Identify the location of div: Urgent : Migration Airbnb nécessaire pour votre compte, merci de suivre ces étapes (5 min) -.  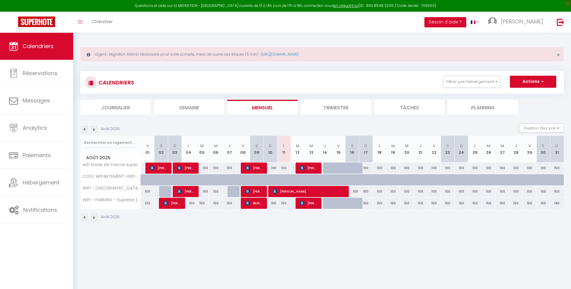
(322, 54).